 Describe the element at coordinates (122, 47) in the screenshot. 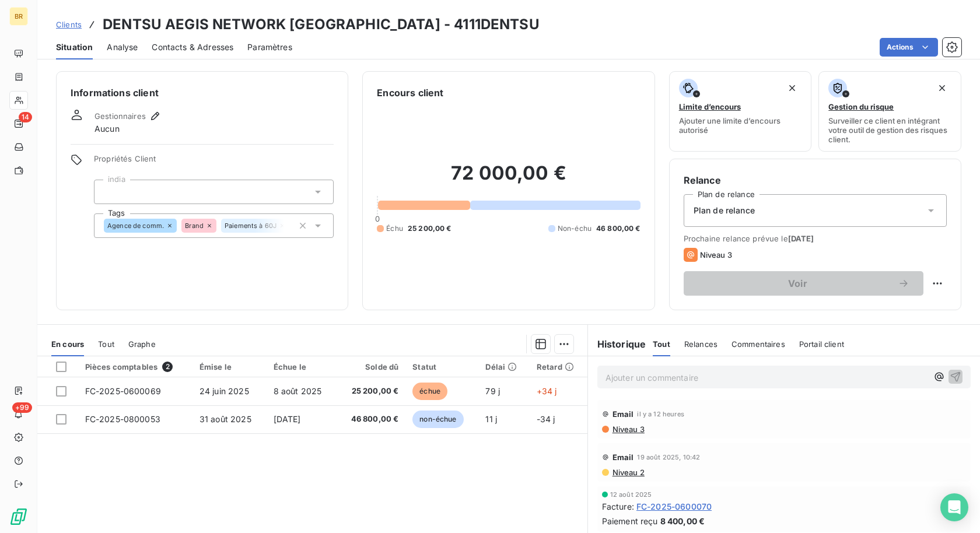

I see `span: Analyse` at that location.